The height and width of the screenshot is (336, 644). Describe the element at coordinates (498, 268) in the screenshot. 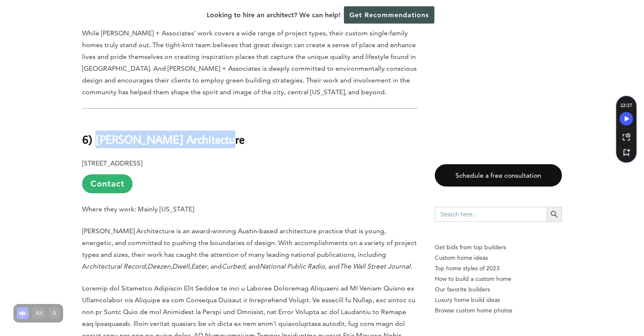

I see `p: Top home styles of 2023` at that location.